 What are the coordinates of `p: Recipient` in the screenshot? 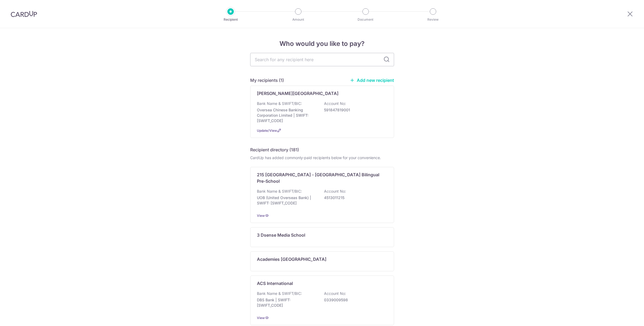 It's located at (230, 19).